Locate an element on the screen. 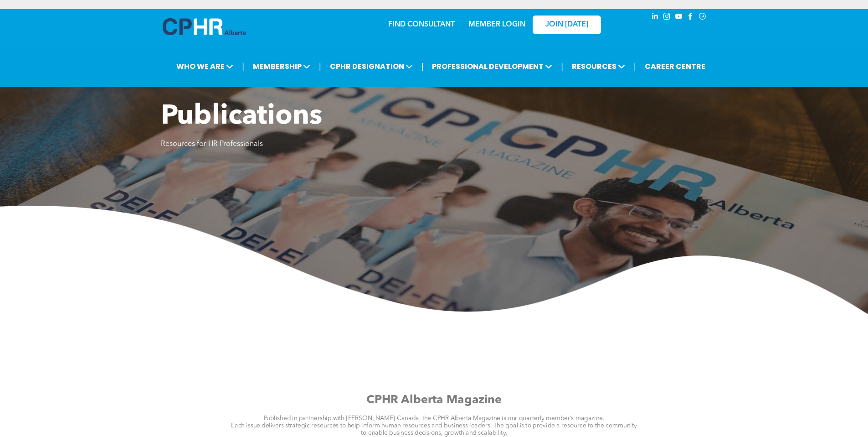 Image resolution: width=868 pixels, height=437 pixels. a: FIND CONSULTANT is located at coordinates (421, 25).